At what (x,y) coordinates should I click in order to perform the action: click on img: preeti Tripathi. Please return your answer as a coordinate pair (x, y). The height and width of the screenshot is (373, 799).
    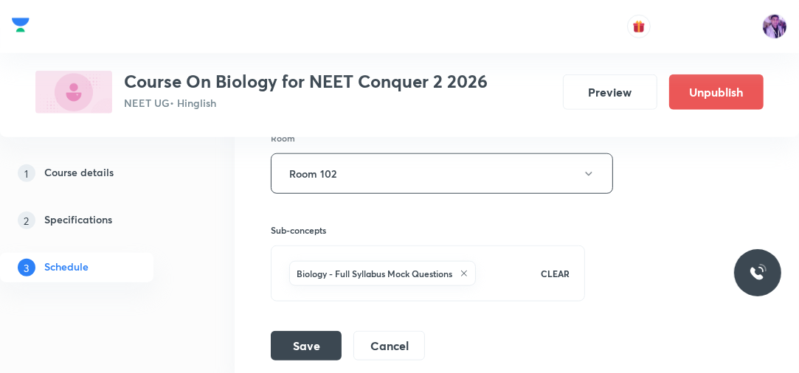
    Looking at the image, I should click on (775, 27).